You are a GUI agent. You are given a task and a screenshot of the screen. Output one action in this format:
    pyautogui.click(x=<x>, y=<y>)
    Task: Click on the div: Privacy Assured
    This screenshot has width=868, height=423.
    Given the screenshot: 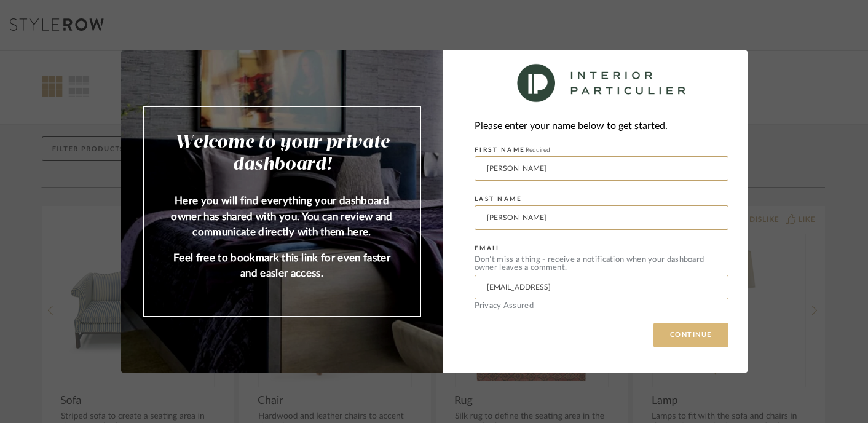 What is the action you would take?
    pyautogui.click(x=601, y=305)
    